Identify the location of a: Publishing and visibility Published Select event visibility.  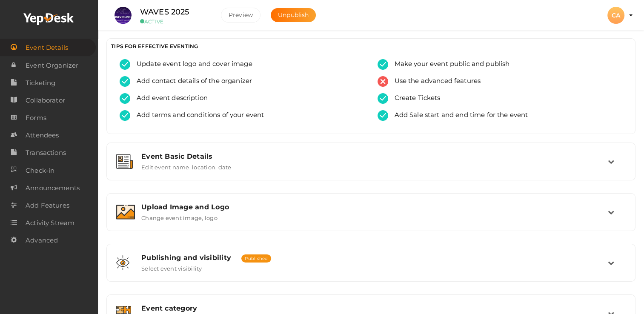
(371, 269).